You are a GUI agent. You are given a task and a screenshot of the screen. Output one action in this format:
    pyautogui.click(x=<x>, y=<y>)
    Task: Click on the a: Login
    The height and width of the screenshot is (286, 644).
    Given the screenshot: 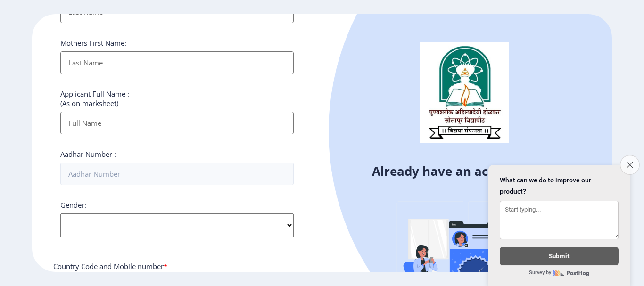 What is the action you would take?
    pyautogui.click(x=545, y=171)
    